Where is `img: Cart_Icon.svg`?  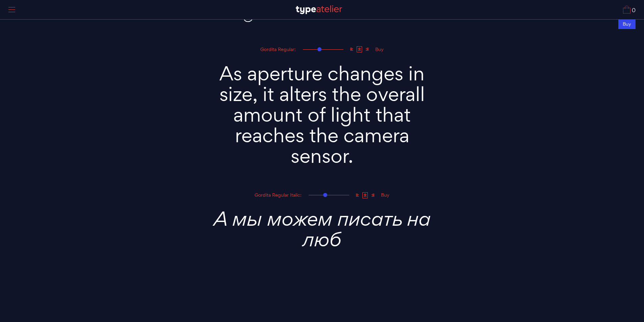 img: Cart_Icon.svg is located at coordinates (627, 9).